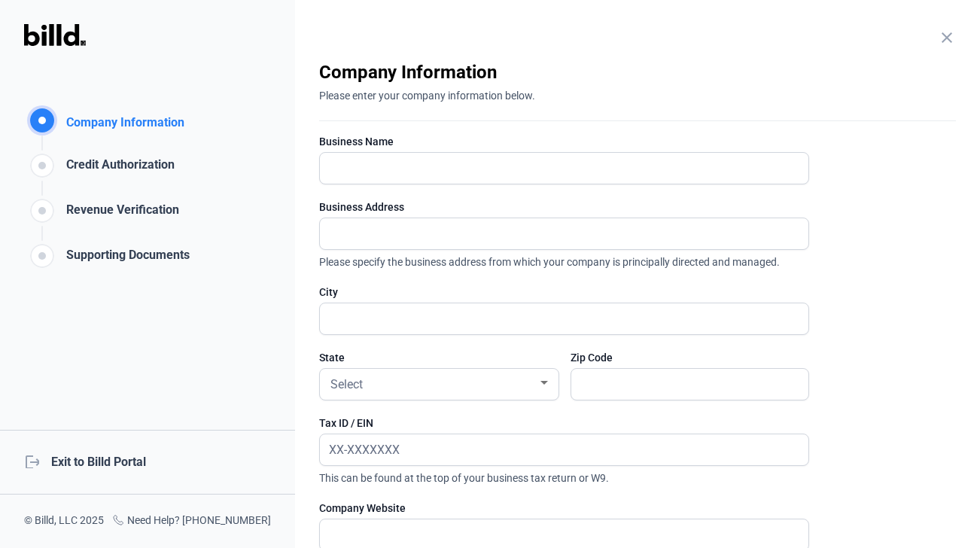 The height and width of the screenshot is (548, 980). I want to click on div: Tax ID / EIN, so click(564, 423).